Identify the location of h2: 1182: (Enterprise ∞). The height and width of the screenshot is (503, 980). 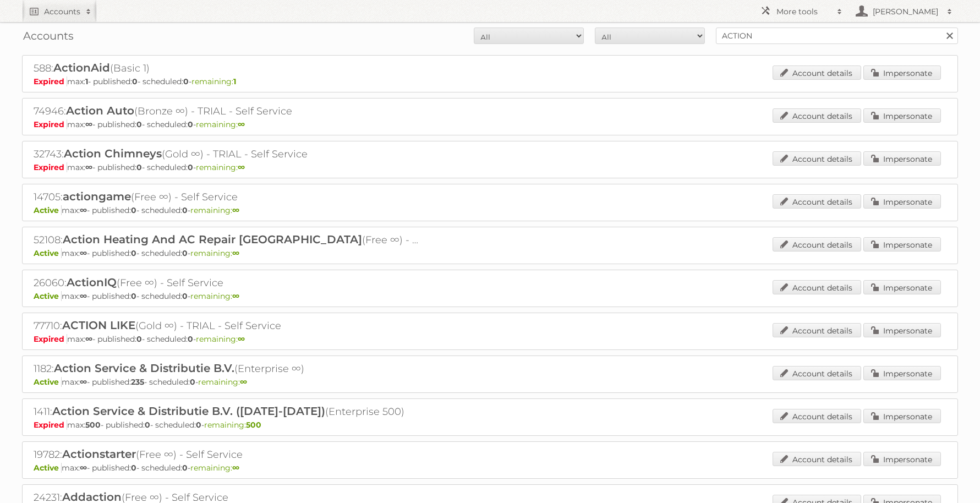
(226, 369).